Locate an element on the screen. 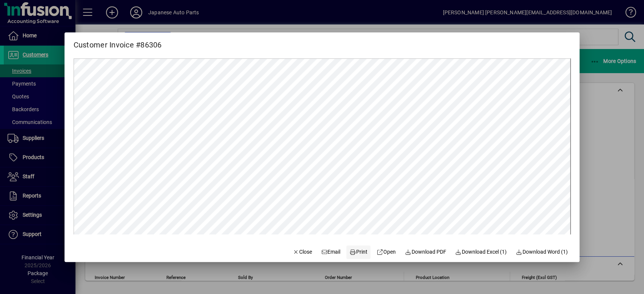 This screenshot has width=644, height=294. button: Download Word (1) is located at coordinates (541, 252).